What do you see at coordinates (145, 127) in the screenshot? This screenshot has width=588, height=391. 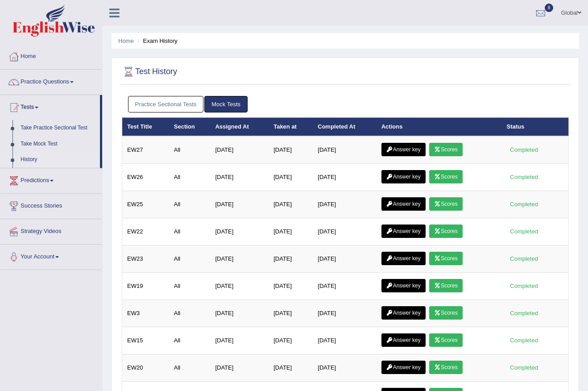 I see `th: Test Title` at bounding box center [145, 127].